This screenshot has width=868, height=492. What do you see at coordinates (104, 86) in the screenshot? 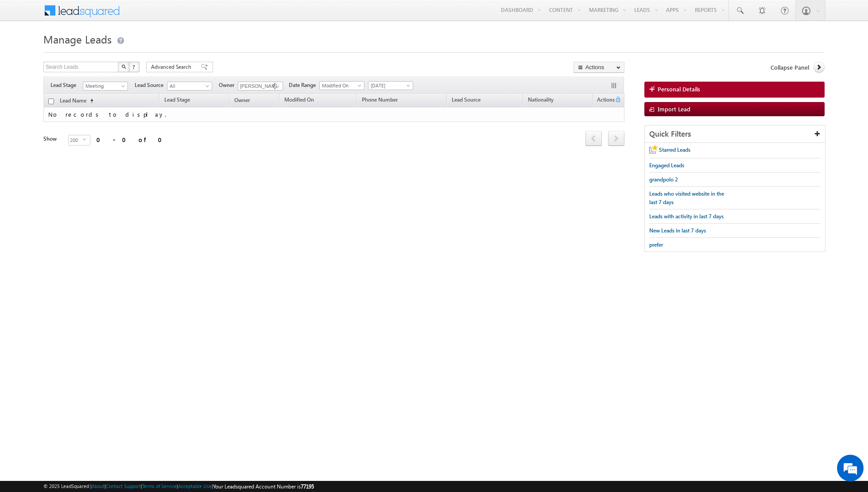
I see `span: Meeting` at bounding box center [104, 86].